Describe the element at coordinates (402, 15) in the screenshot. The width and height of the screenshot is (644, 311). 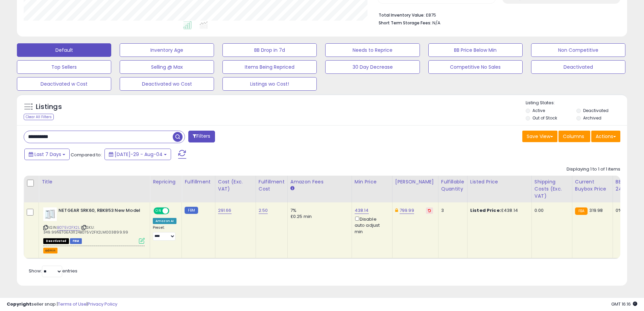
I see `b: Total Inventory Value:` at that location.